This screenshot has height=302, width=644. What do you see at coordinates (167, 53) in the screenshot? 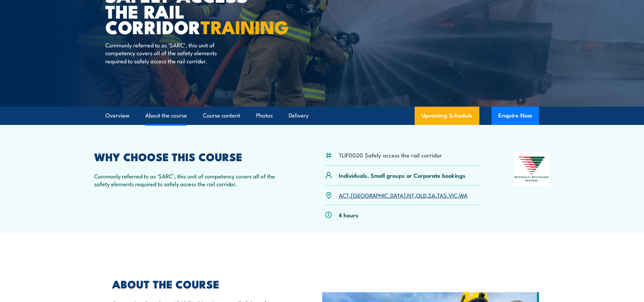
I see `p: Commonly referred to as ‘SARC’, this unit of competency covers all of the safety elements require...` at bounding box center [167, 53].